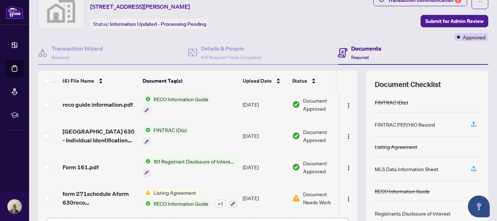 This screenshot has width=497, height=221. Describe the element at coordinates (150, 24) in the screenshot. I see `div: Status:` at that location.